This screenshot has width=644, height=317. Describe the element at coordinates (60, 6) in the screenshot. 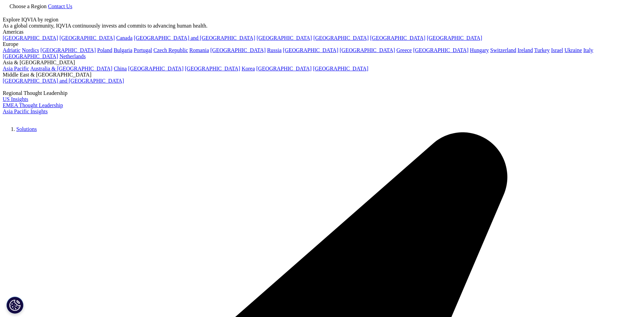

I see `a: Contact Us` at that location.